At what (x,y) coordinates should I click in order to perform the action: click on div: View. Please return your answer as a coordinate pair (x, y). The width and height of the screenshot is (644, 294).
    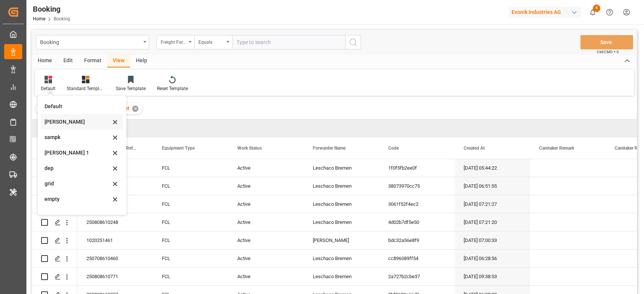
    Looking at the image, I should click on (118, 61).